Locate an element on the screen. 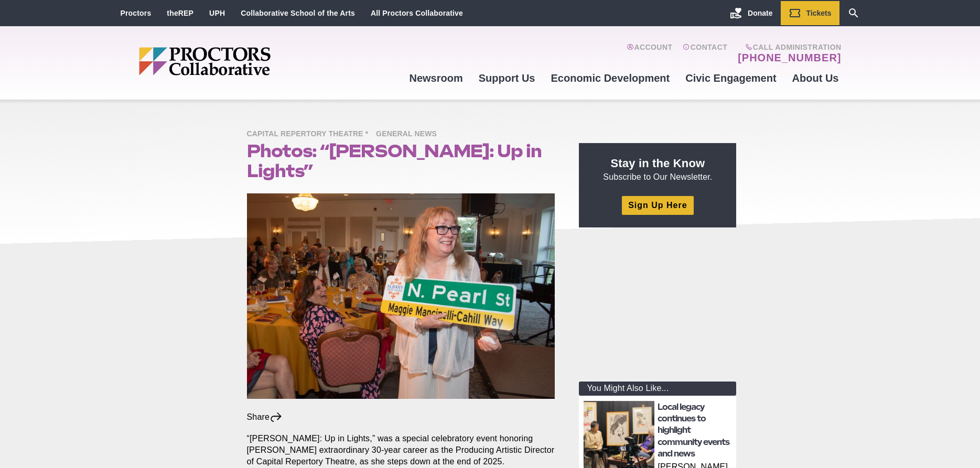 Image resolution: width=980 pixels, height=468 pixels. a: Tickets is located at coordinates (810, 13).